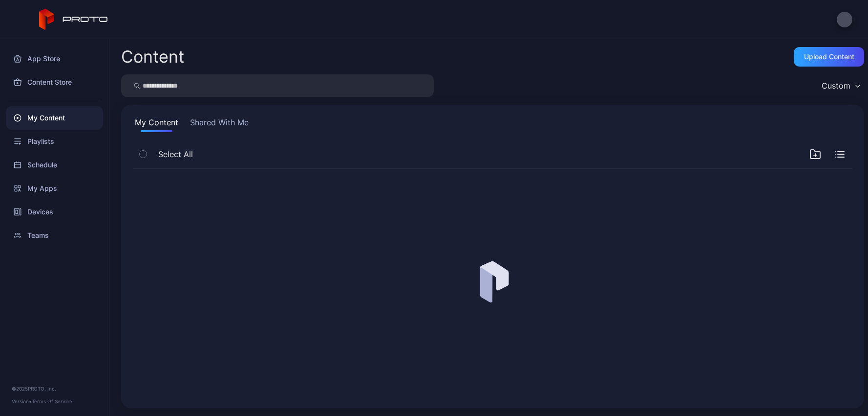 Image resolution: width=868 pixels, height=416 pixels. What do you see at coordinates (54, 141) in the screenshot?
I see `div: Playlists` at bounding box center [54, 141].